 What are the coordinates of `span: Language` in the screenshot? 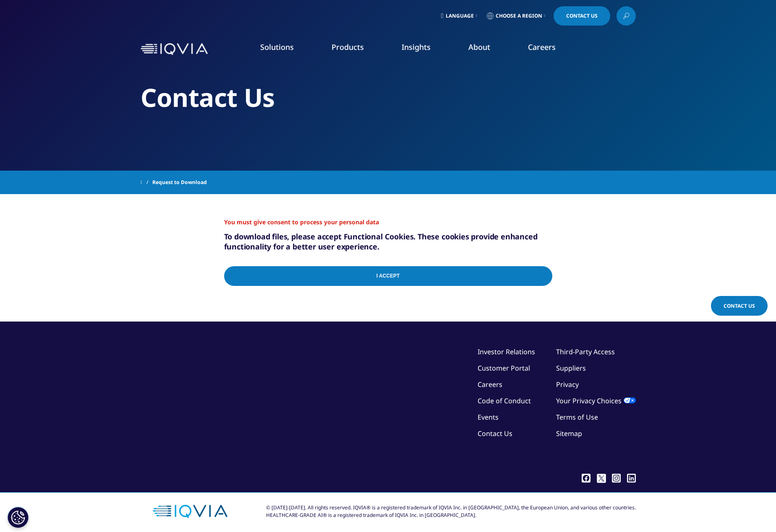 It's located at (459, 16).